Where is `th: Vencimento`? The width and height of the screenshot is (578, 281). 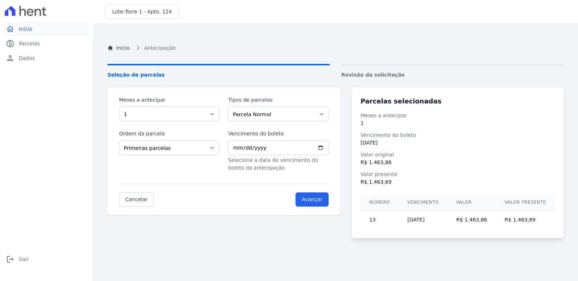 th: Vencimento is located at coordinates (423, 202).